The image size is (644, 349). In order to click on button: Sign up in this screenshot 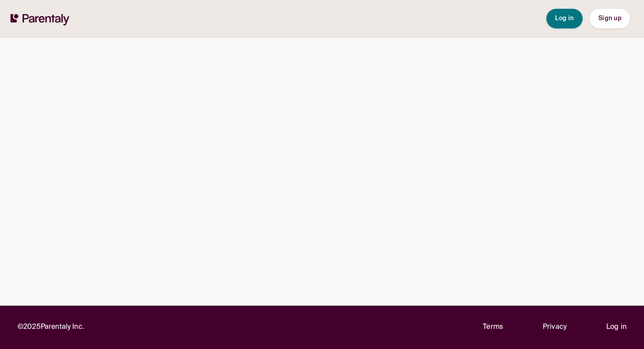, I will do `click(610, 19)`.